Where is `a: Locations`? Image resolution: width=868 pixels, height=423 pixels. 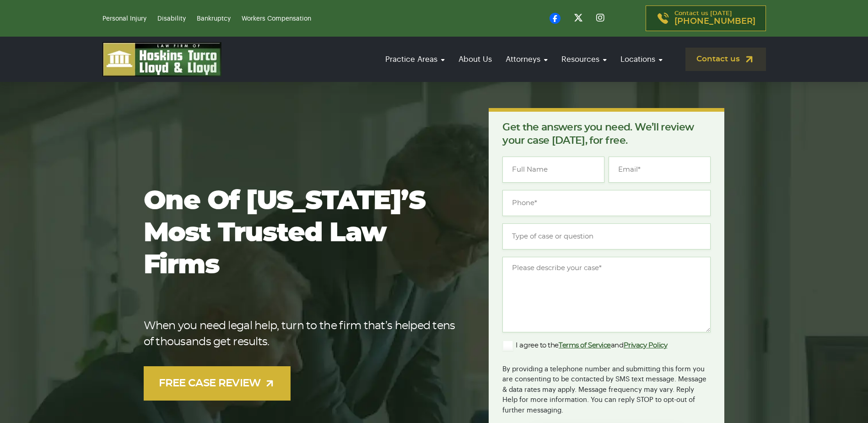
a: Locations is located at coordinates (641, 59).